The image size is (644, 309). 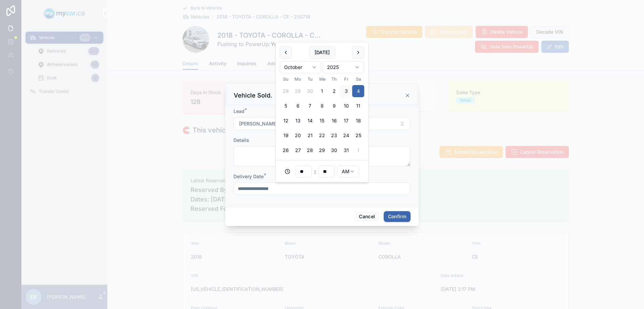 I want to click on button: Wednesday, October 1st, 2025, so click(x=322, y=91).